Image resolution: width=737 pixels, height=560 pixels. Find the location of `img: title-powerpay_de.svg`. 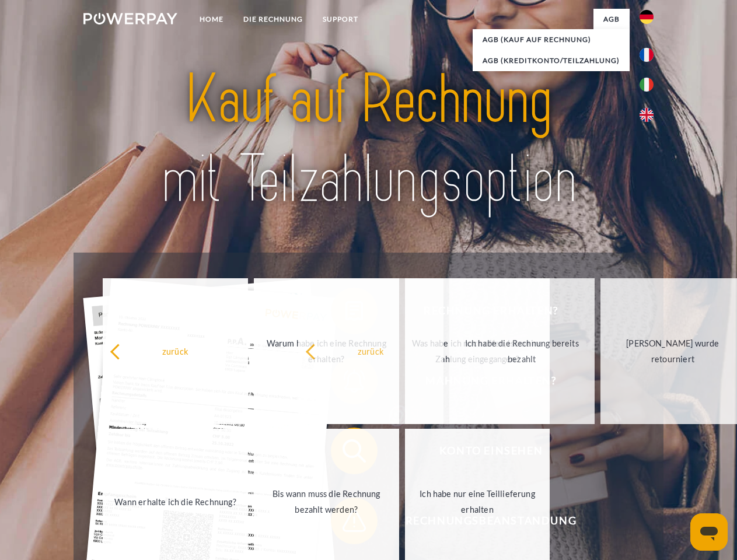

img: title-powerpay_de.svg is located at coordinates (368, 139).